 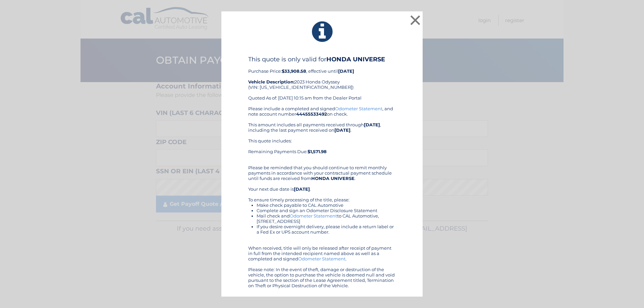 What do you see at coordinates (322, 197) in the screenshot?
I see `div: Please include a completed and signed , and note account number on check. This amount includes al...` at bounding box center [322, 197].